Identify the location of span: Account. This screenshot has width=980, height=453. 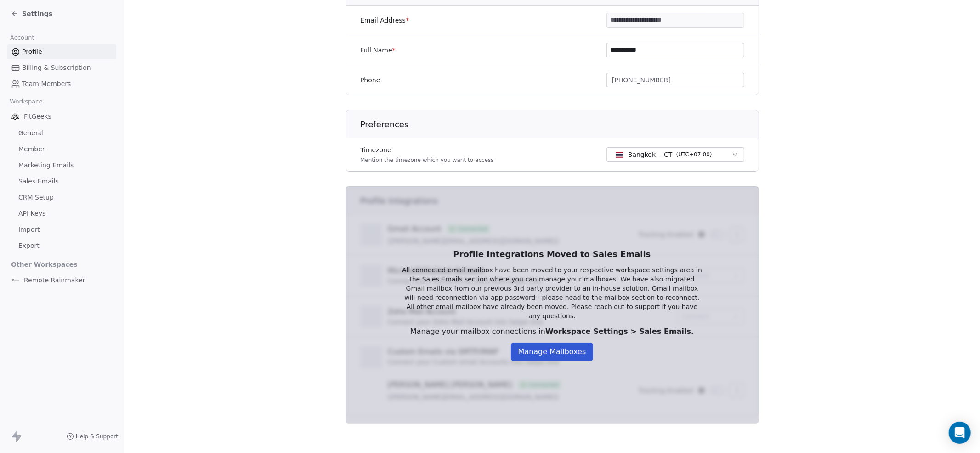
(22, 38).